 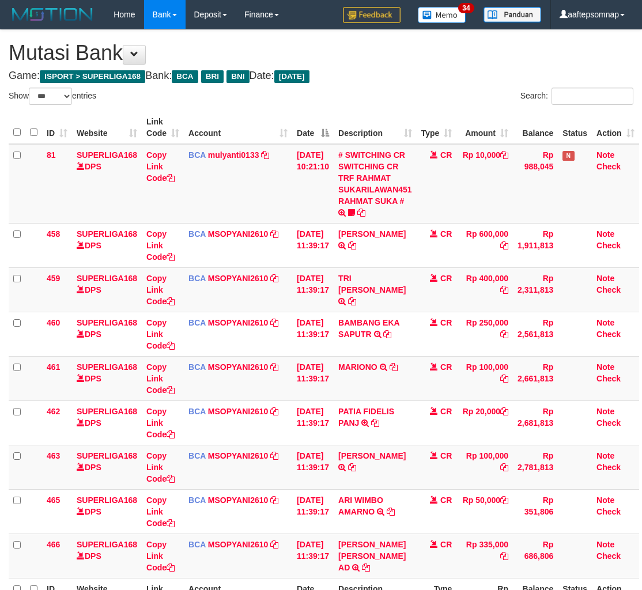 What do you see at coordinates (484, 334) in the screenshot?
I see `td: Rp 250,000` at bounding box center [484, 334].